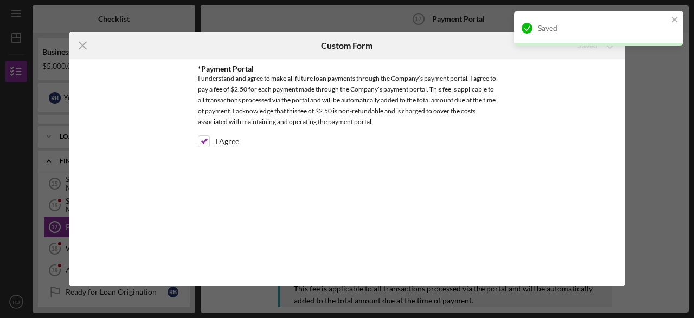 The height and width of the screenshot is (318, 694). Describe the element at coordinates (346, 46) in the screenshot. I see `h6: Custom Form` at that location.